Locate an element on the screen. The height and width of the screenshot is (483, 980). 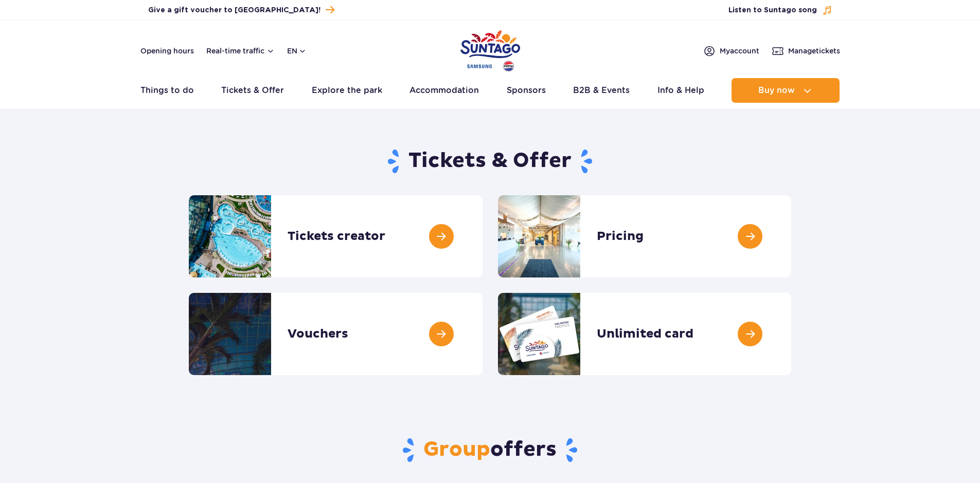
h1: Tickets & Offer is located at coordinates (489, 161).